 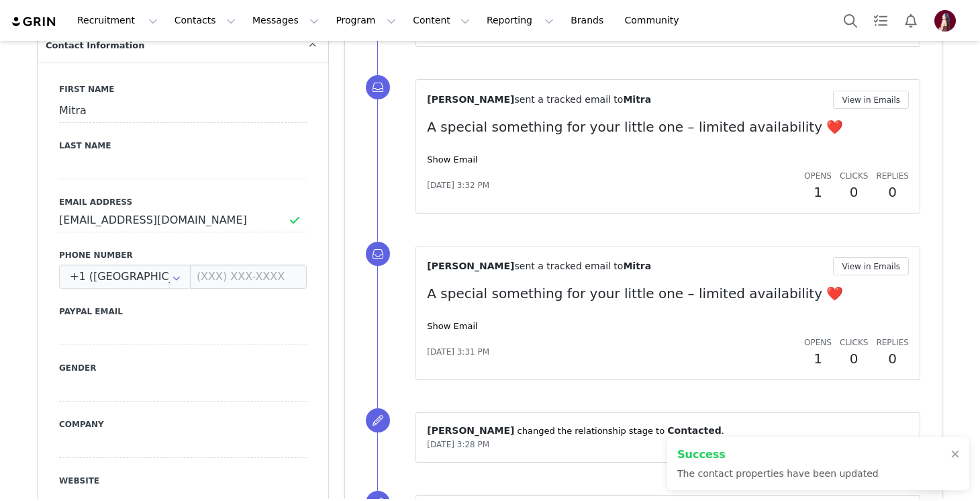 I want to click on button: Profile, so click(x=948, y=21).